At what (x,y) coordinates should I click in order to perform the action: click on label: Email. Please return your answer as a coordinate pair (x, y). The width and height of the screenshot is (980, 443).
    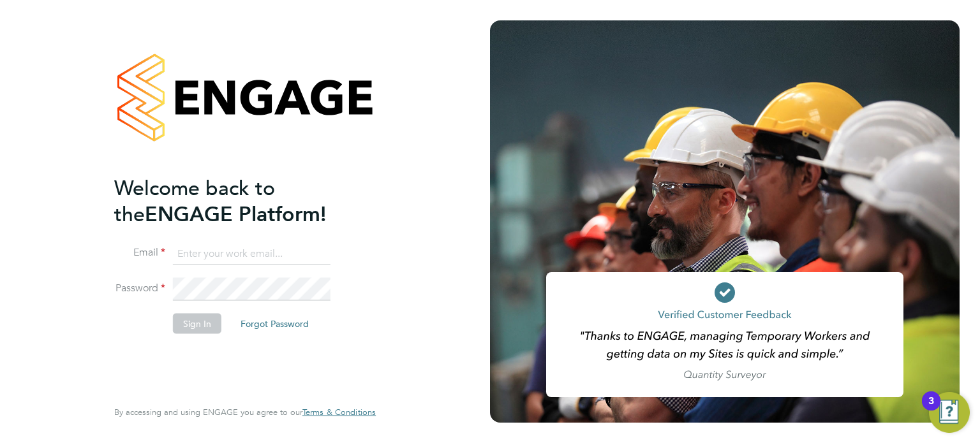
    Looking at the image, I should click on (139, 253).